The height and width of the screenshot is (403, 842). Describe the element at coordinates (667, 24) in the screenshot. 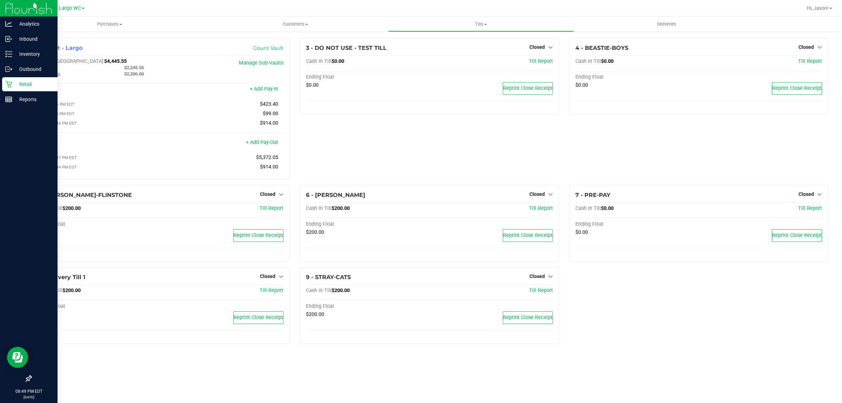

I see `a: Deliveries` at that location.